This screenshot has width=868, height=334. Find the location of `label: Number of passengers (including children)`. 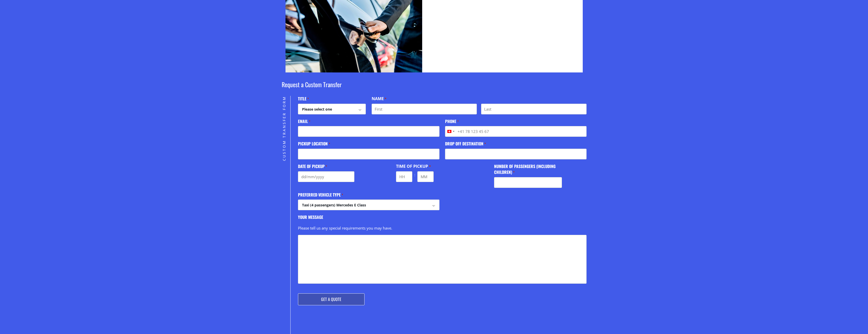

label: Number of passengers (including children) is located at coordinates (528, 169).